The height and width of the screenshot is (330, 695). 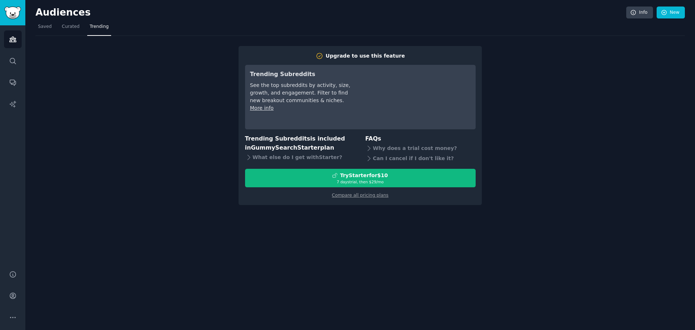 What do you see at coordinates (360, 195) in the screenshot?
I see `a: Compare all pricing plans` at bounding box center [360, 195].